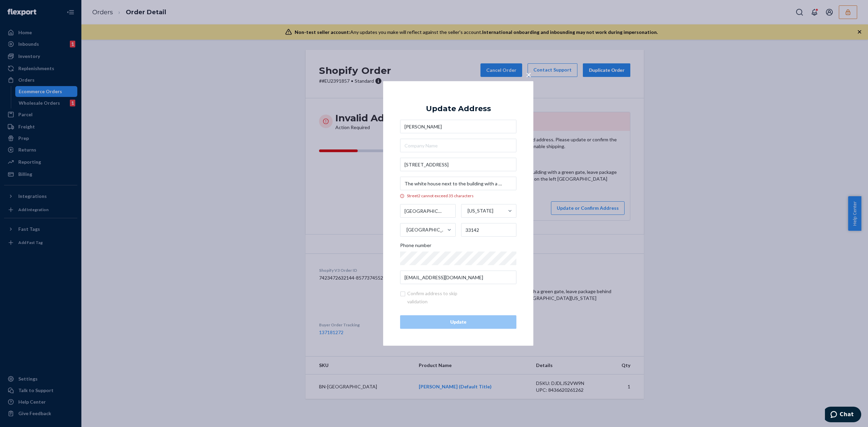 This screenshot has width=868, height=427. What do you see at coordinates (458, 278) in the screenshot?
I see `input: Email (Only Required for International)` at bounding box center [458, 278].